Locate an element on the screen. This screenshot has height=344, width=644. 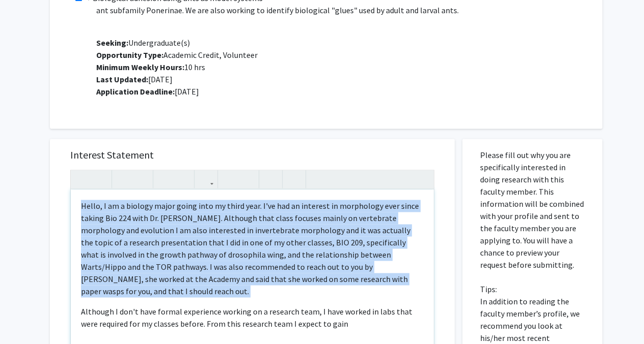
button: Remove format is located at coordinates (270, 179).